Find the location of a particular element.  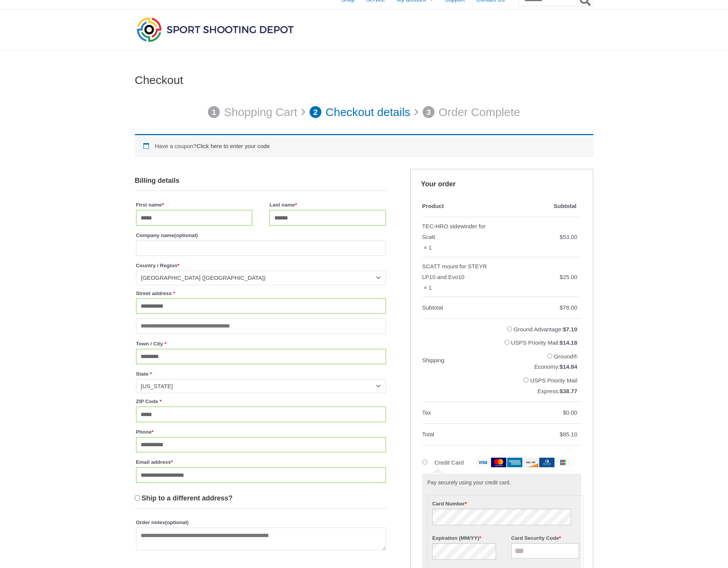

span: New Mexico is located at coordinates (258, 387).